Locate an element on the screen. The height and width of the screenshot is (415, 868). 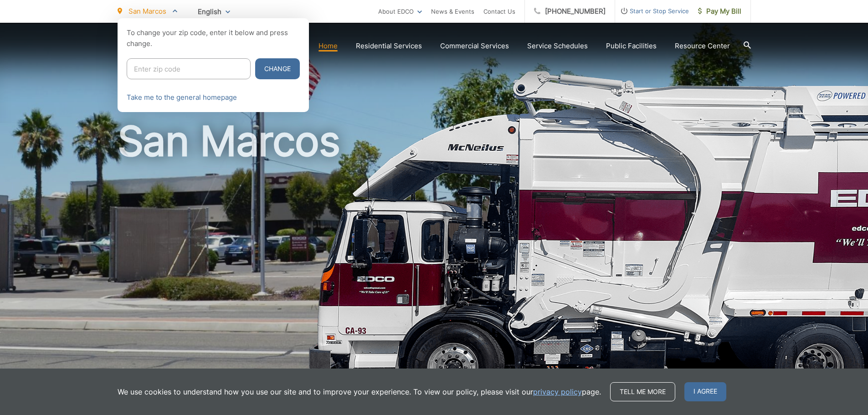
button: Change is located at coordinates (278, 69).